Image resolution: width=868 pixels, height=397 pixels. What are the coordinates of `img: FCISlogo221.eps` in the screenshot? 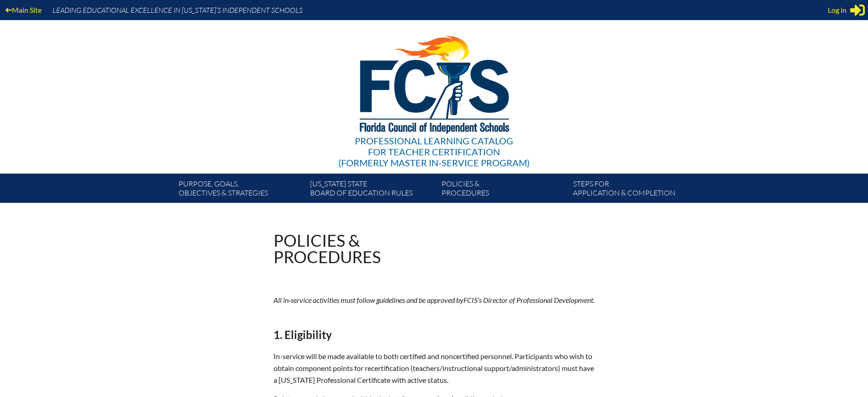 It's located at (434, 82).